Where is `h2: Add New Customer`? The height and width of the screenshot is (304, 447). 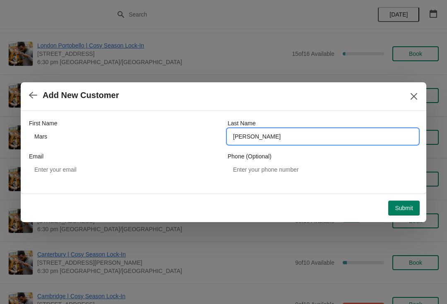 h2: Add New Customer is located at coordinates (81, 95).